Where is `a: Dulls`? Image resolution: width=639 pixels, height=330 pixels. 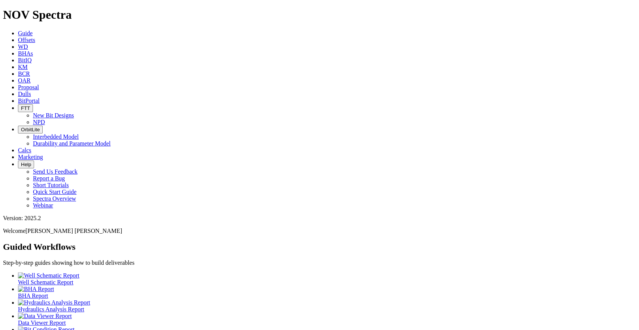
a: Dulls is located at coordinates (24, 94).